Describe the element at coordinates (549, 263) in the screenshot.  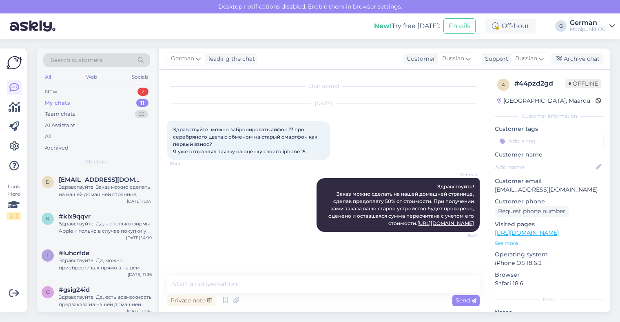
I see `p: iPhone OS 18.6.2` at that location.